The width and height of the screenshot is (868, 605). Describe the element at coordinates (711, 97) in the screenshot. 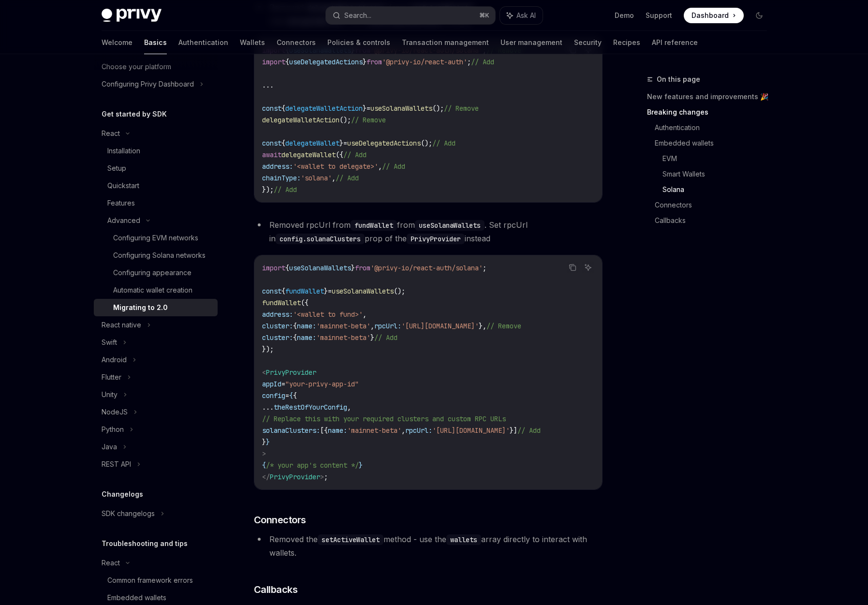

I see `a: New features and improvements 🎉` at that location.